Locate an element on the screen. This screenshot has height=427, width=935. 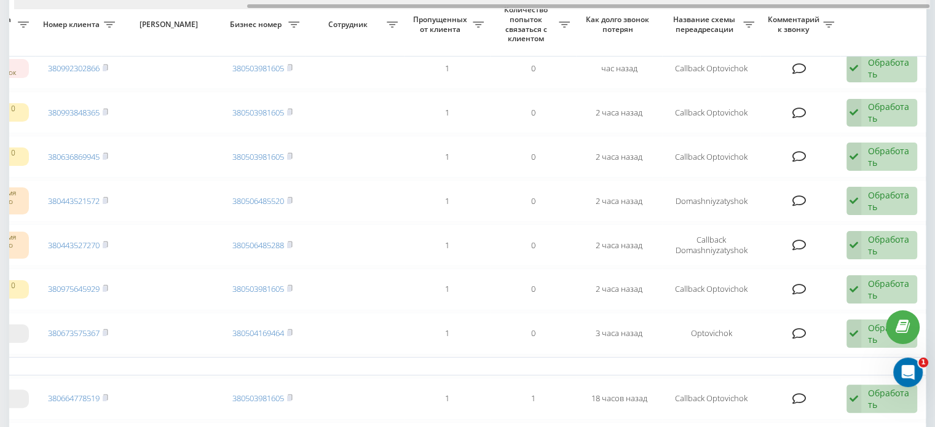
a: 380993848365 is located at coordinates (74, 113).